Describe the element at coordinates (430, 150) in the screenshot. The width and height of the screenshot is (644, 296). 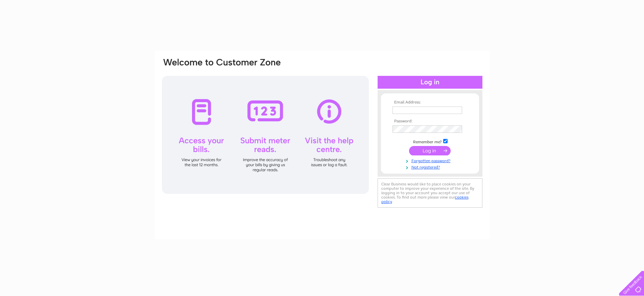
I see `input: Submit` at that location.